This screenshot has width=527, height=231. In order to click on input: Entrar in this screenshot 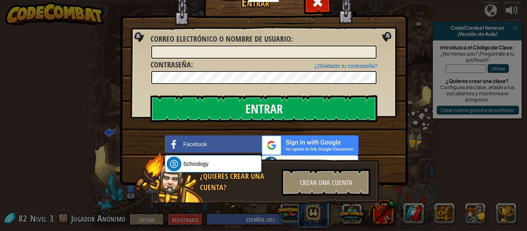, I will do `click(264, 109)`.